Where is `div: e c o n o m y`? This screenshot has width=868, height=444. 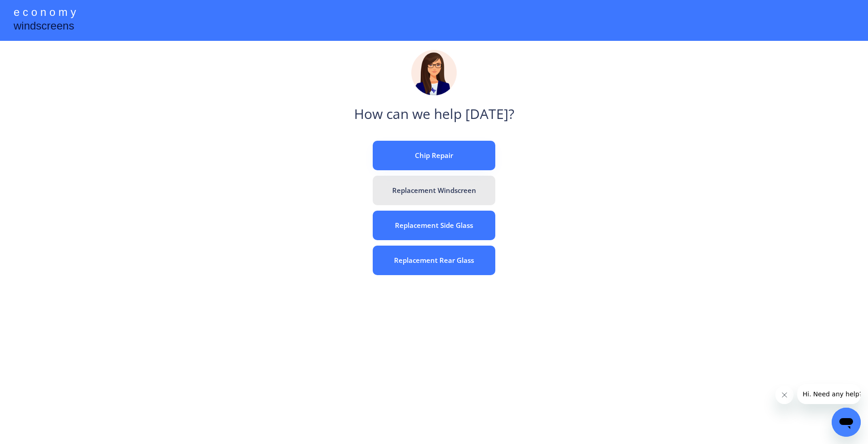
div: e c o n o m y is located at coordinates (44, 13).